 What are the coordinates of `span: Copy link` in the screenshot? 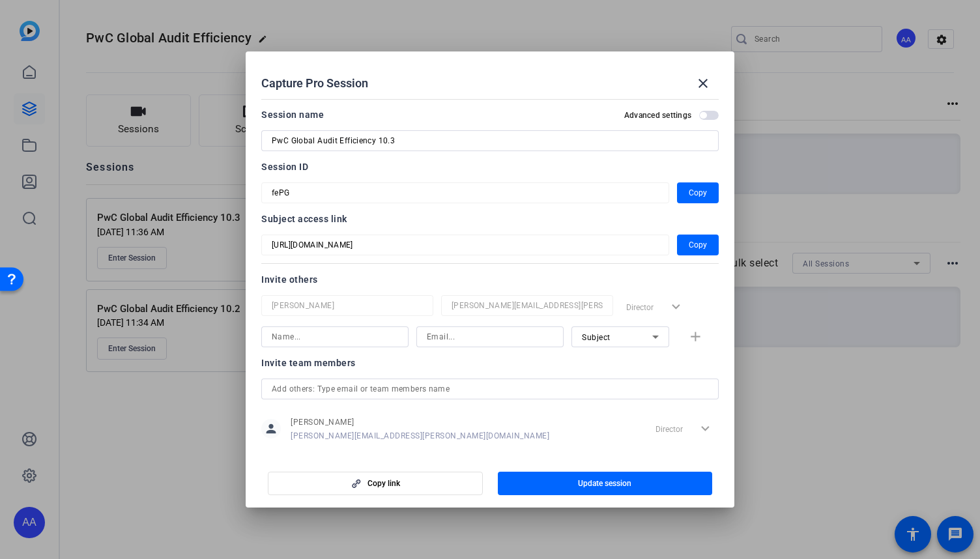 It's located at (383, 483).